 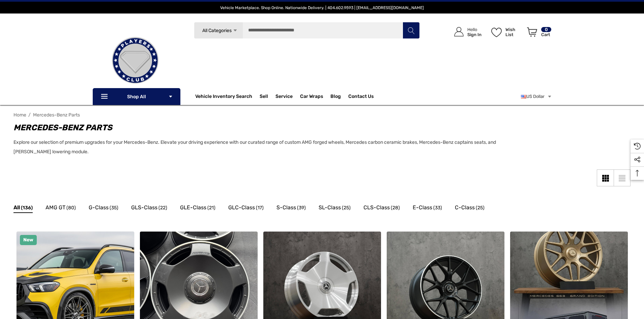 I want to click on a: Home, so click(x=20, y=115).